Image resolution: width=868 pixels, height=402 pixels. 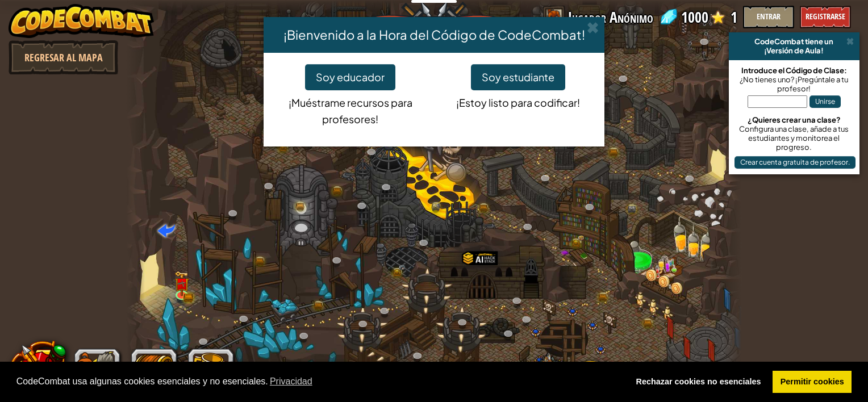 I want to click on a: learn more about cookies, so click(x=291, y=382).